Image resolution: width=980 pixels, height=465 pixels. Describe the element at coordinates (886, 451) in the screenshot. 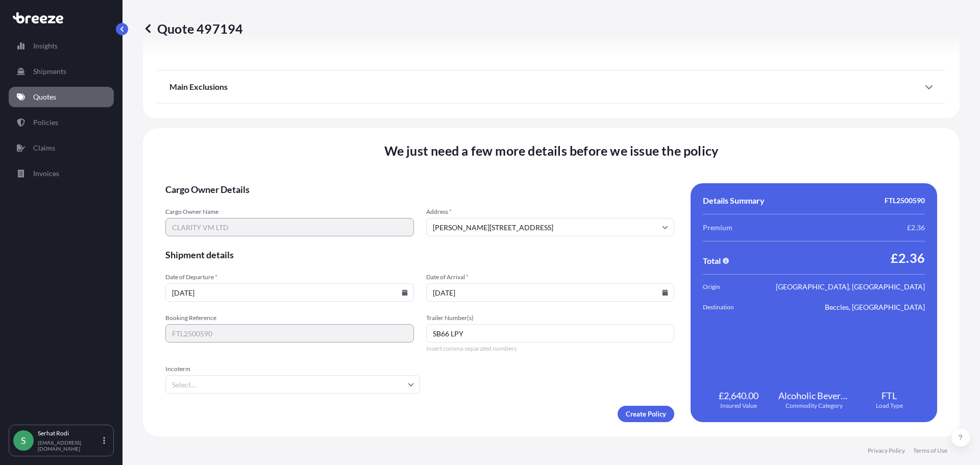

I see `p: Privacy Policy` at that location.